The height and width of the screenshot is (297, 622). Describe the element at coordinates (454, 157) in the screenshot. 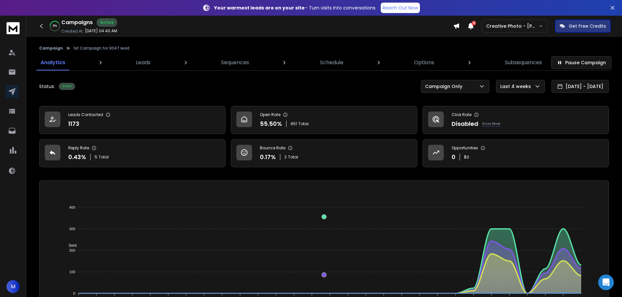

I see `p: 0` at that location.